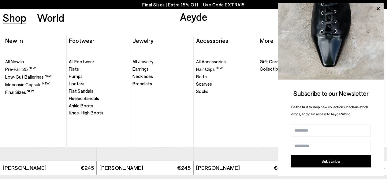 The image size is (387, 179). I want to click on span: All New In, so click(14, 61).